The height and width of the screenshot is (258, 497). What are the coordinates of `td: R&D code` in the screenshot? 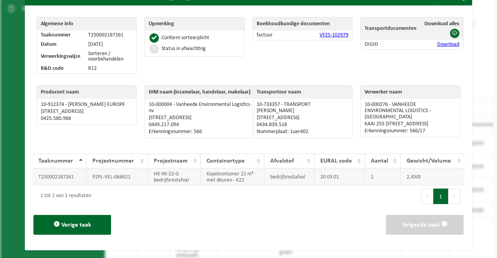 It's located at (61, 69).